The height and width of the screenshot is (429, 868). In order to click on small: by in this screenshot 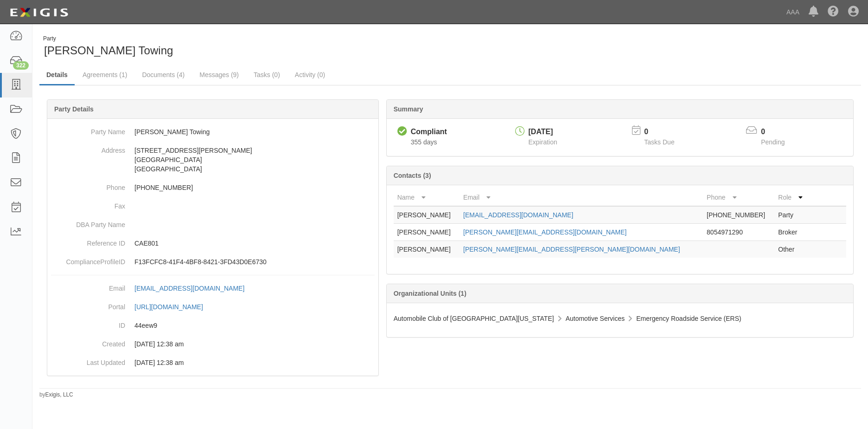, I will do `click(56, 395)`.